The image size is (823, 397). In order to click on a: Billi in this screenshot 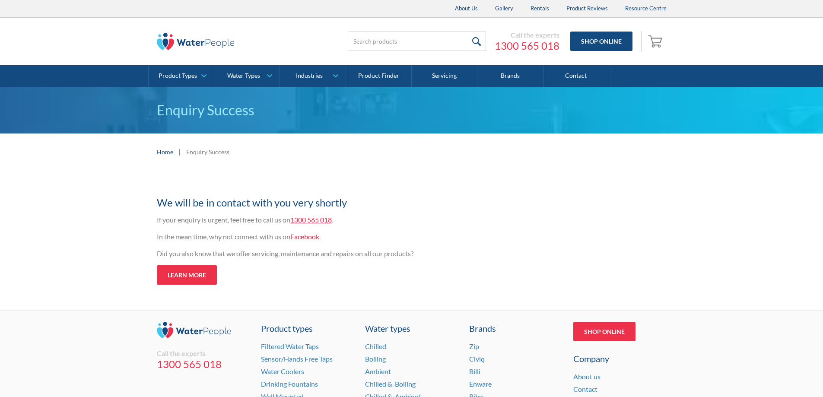, I will do `click(475, 371)`.